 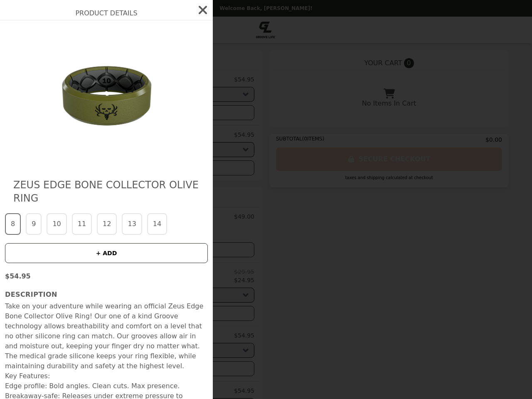 What do you see at coordinates (107, 224) in the screenshot?
I see `button: 12` at bounding box center [107, 224].